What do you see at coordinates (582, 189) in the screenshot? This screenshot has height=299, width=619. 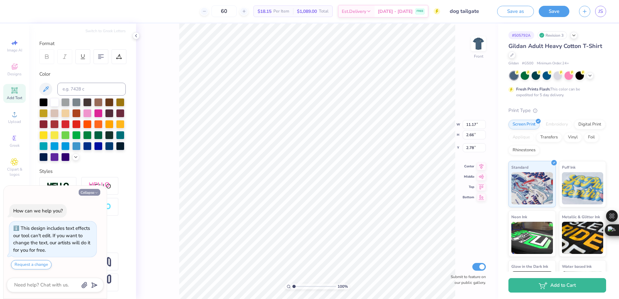 I see `img: Puff Ink` at bounding box center [582, 189].